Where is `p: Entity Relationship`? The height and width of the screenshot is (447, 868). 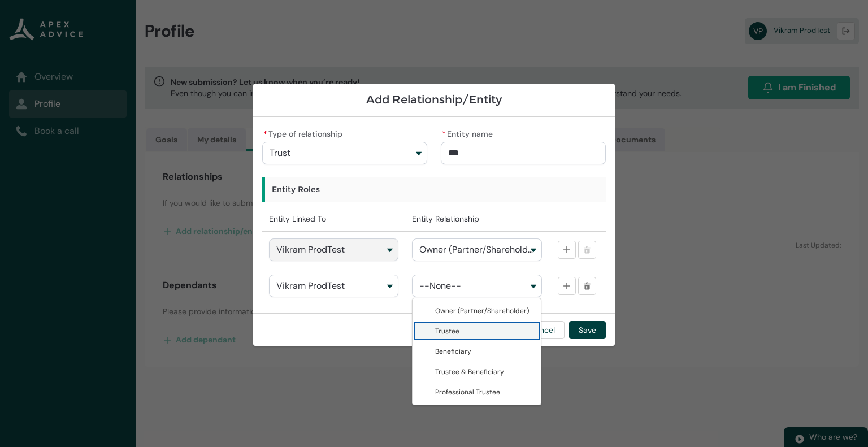 p: Entity Relationship is located at coordinates (476, 219).